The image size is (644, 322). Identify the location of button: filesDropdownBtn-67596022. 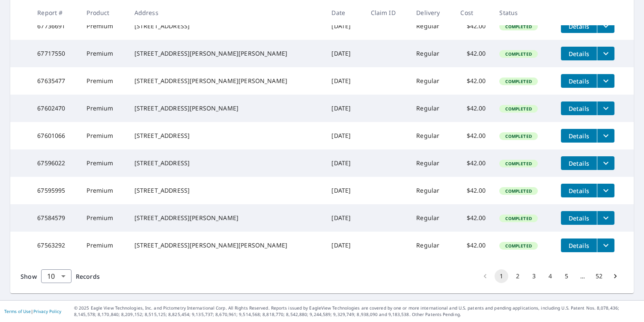
(606, 163).